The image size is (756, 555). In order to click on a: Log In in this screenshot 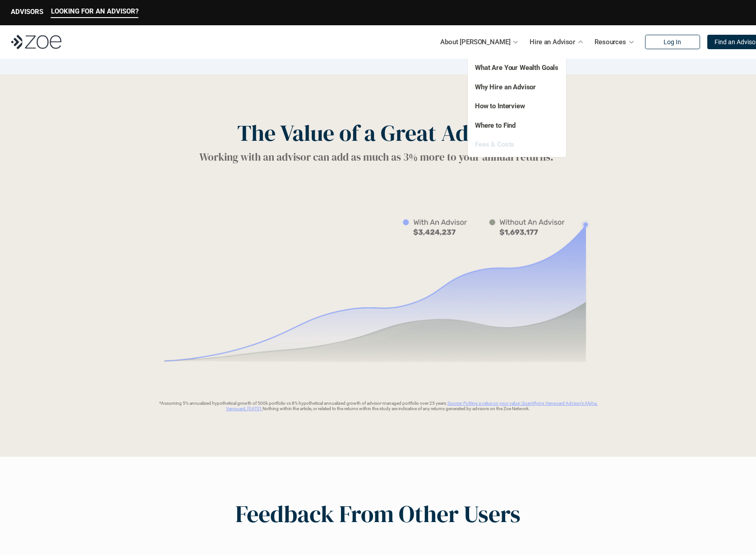, I will do `click(672, 42)`.